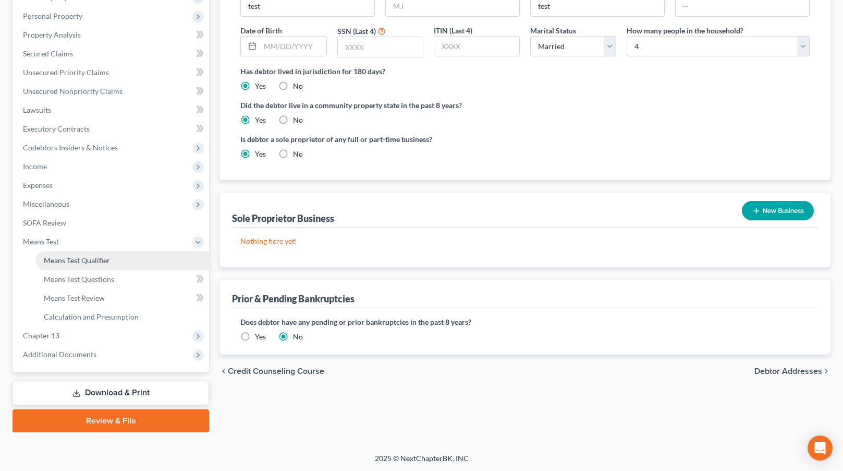 The image size is (843, 471). Describe the element at coordinates (789, 371) in the screenshot. I see `span: Debtor Addresses` at that location.